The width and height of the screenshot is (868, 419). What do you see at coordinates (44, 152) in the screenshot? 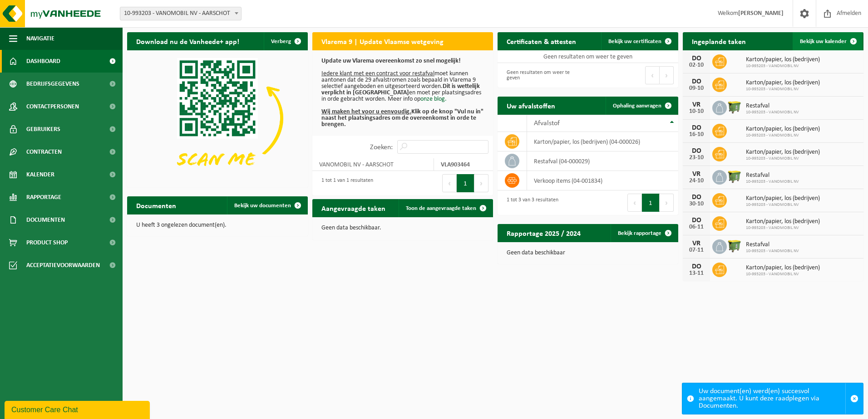
I see `span: Contracten` at bounding box center [44, 152].